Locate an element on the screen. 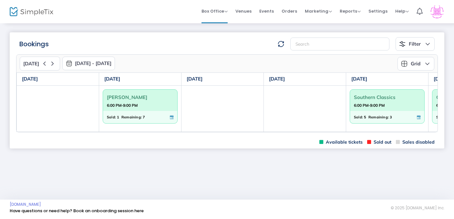 The image size is (454, 219). span: Sold out is located at coordinates (379, 142).